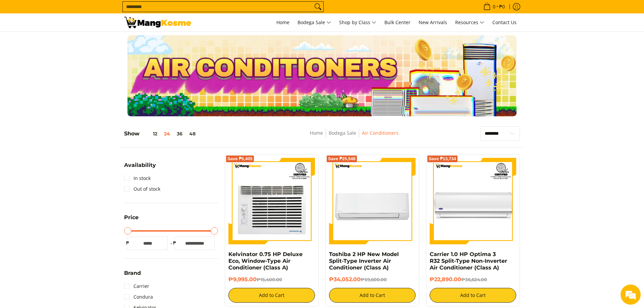 The height and width of the screenshot is (308, 644). Describe the element at coordinates (473, 201) in the screenshot. I see `img: Carrier 1.0 HP Optima 3 R32 Split-Type Non-Inverter Air Conditioner (Class A)` at that location.